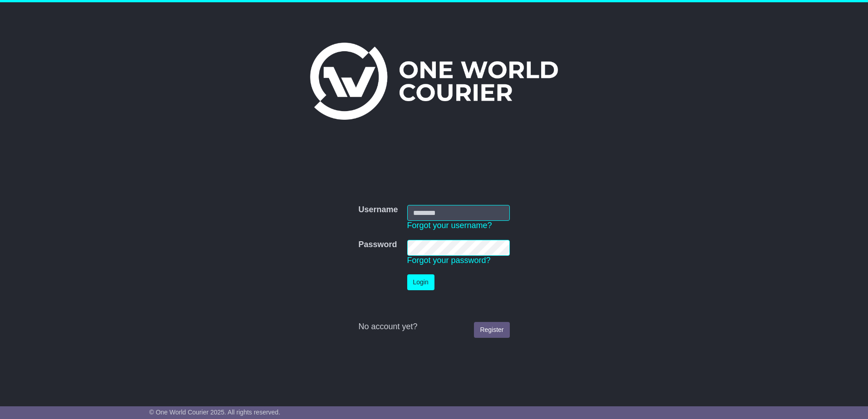 The image size is (868, 419). Describe the element at coordinates (449, 260) in the screenshot. I see `a: Forgot your password?` at that location.